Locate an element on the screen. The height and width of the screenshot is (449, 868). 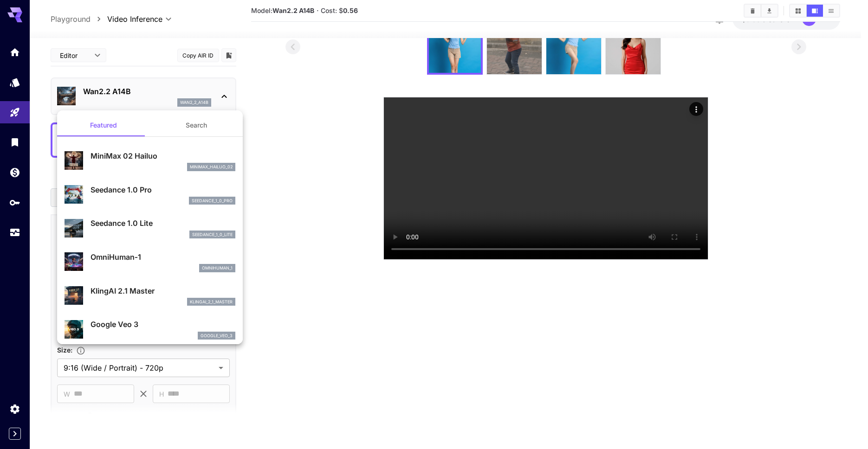
button: Search is located at coordinates (196, 125).